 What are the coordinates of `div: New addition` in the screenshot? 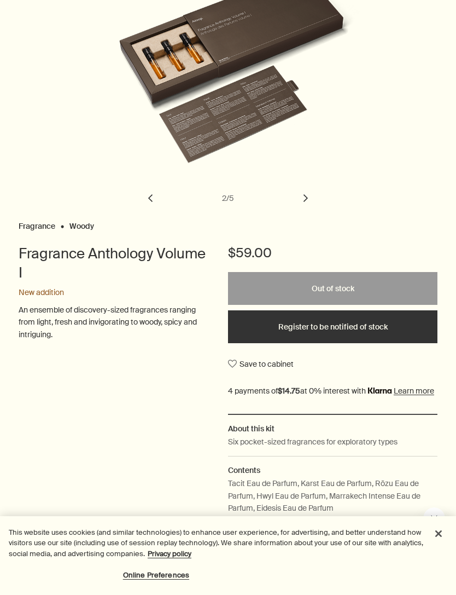 It's located at (112, 293).